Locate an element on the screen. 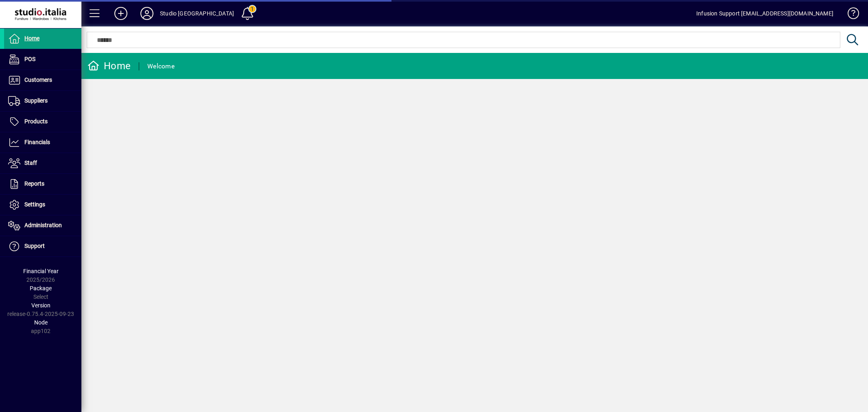 This screenshot has width=868, height=412. span: Version is located at coordinates (41, 305).